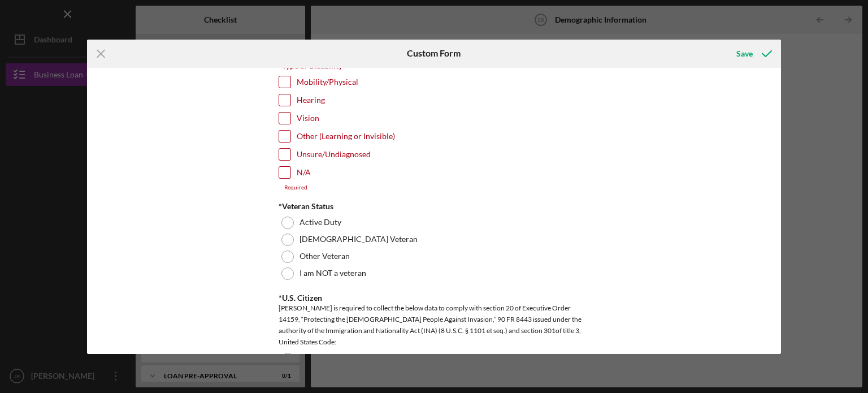 Image resolution: width=868 pixels, height=393 pixels. Describe the element at coordinates (321, 222) in the screenshot. I see `label: Active Duty` at that location.